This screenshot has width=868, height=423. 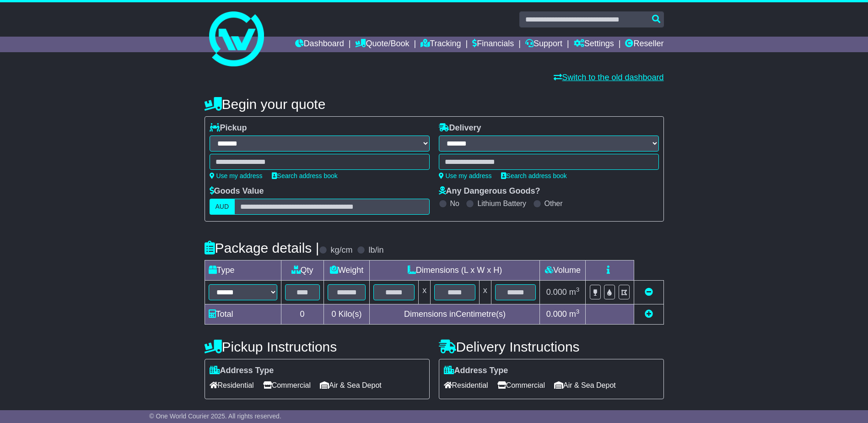 What do you see at coordinates (594, 44) in the screenshot?
I see `a: Settings` at bounding box center [594, 44].